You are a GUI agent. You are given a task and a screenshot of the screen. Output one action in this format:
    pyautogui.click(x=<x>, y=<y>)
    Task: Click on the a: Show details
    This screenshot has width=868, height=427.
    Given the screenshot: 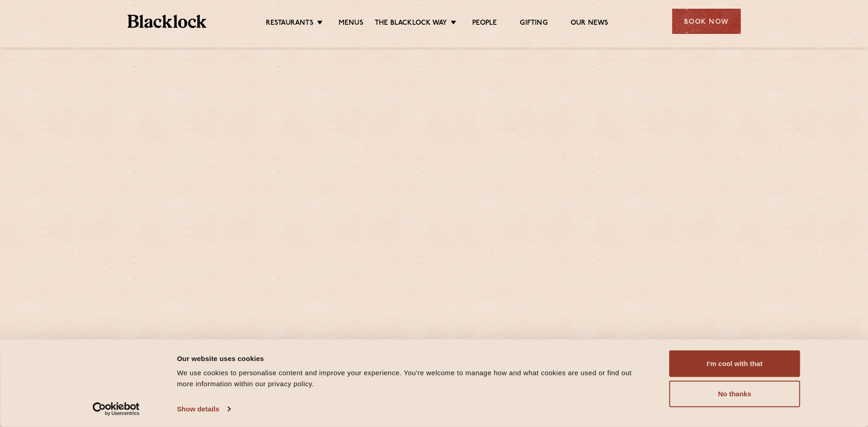 What is the action you would take?
    pyautogui.click(x=203, y=409)
    